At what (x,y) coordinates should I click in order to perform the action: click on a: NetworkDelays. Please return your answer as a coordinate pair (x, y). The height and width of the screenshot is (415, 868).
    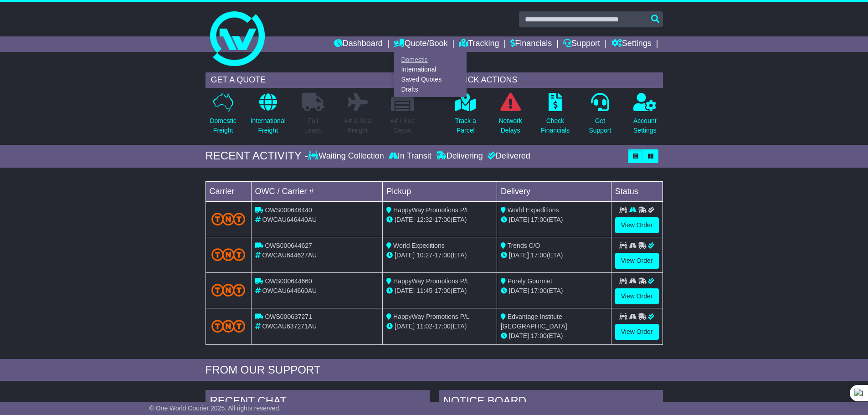
    Looking at the image, I should click on (510, 116).